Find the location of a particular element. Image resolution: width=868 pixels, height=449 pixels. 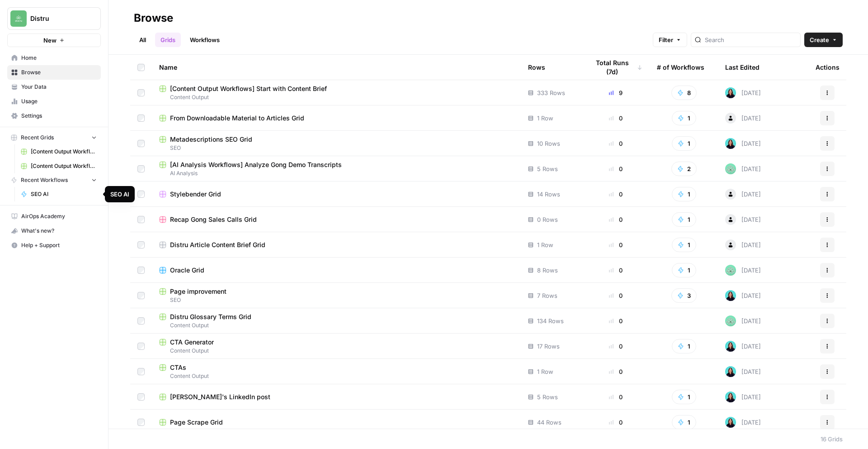

a: [Content Output Workflows] Webflow - Blog Posts is located at coordinates (59, 152).